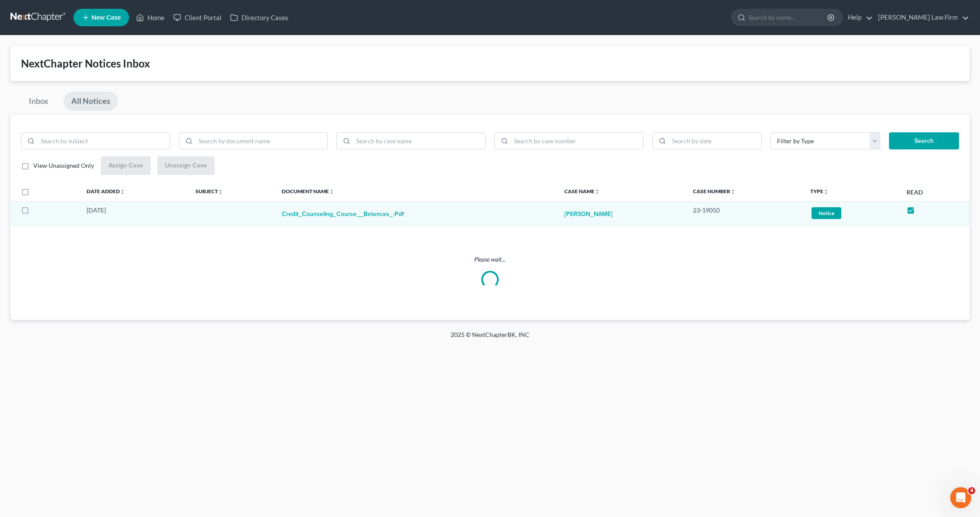 Image resolution: width=980 pixels, height=517 pixels. Describe the element at coordinates (197, 17) in the screenshot. I see `a: Client Portal` at that location.